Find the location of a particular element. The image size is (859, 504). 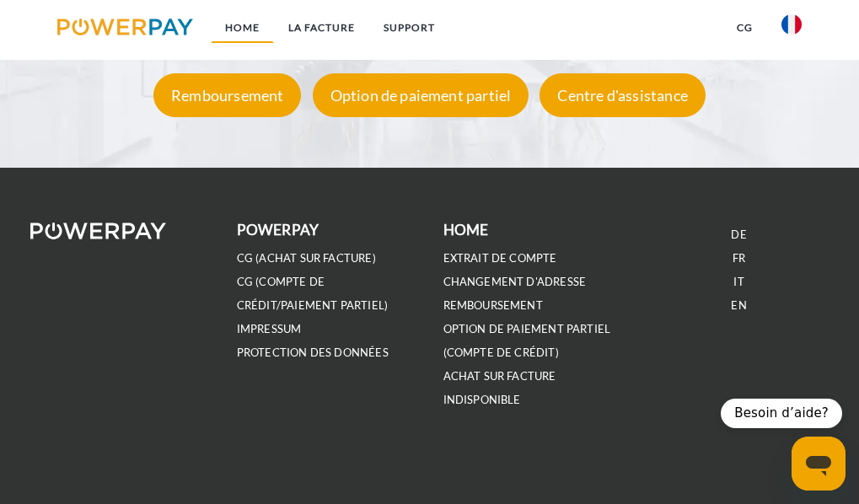

a: PROTECTION DES DONNÉES is located at coordinates (313, 352).